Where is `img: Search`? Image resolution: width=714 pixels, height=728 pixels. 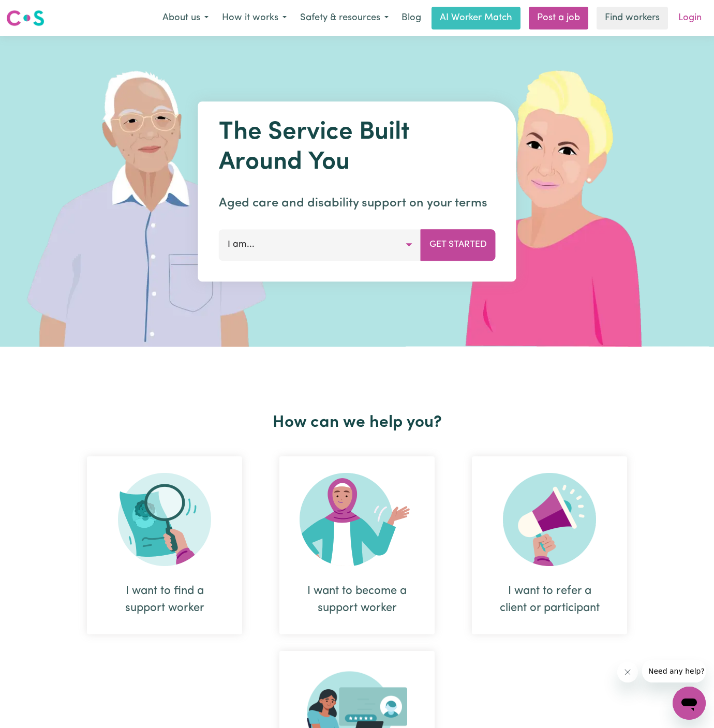 img: Search is located at coordinates (164, 519).